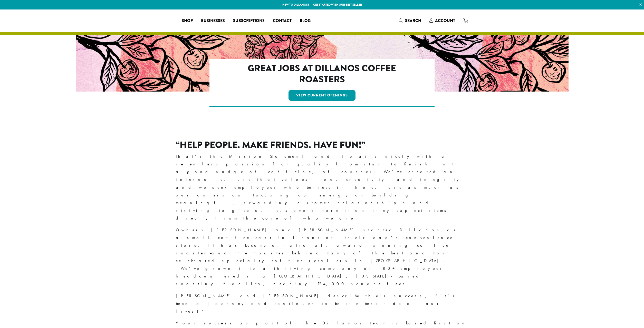 The width and height of the screenshot is (644, 328). What do you see at coordinates (187, 21) in the screenshot?
I see `a: Shop` at bounding box center [187, 21].